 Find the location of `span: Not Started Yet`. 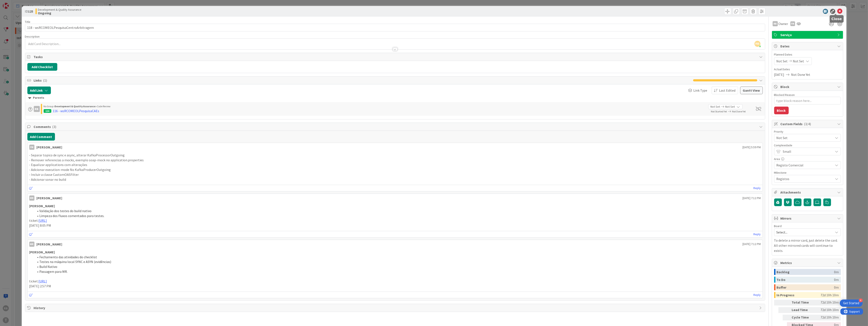

span: Not Started Yet is located at coordinates (719, 111).